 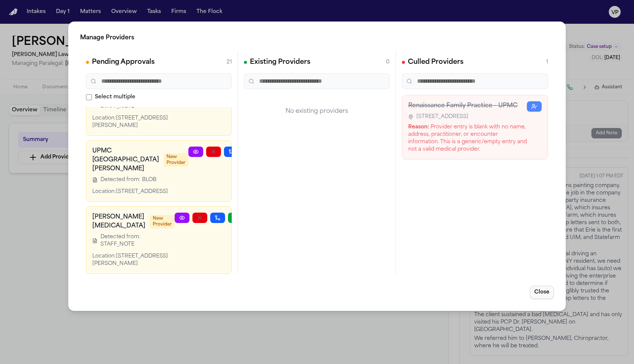 What do you see at coordinates (388, 62) in the screenshot?
I see `span: 0` at bounding box center [388, 62].